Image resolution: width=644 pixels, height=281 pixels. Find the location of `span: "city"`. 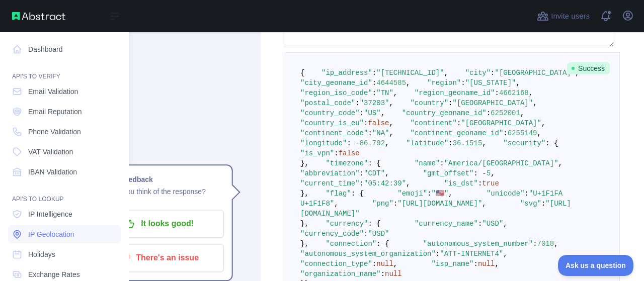

span: "city" is located at coordinates (478, 73).